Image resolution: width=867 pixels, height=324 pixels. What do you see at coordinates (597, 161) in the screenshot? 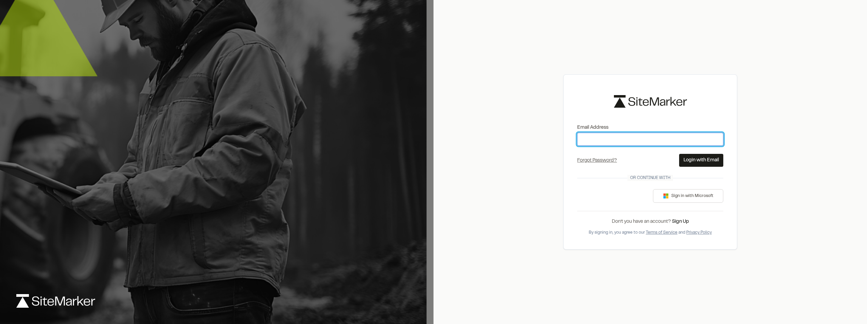
I see `a: Forgot Password?` at bounding box center [597, 161].